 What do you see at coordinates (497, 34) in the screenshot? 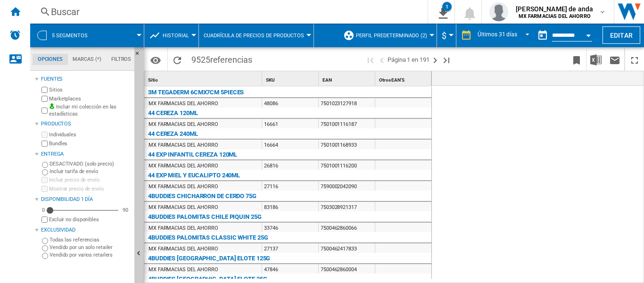
I see `div: Últimos 31 días` at bounding box center [497, 34].